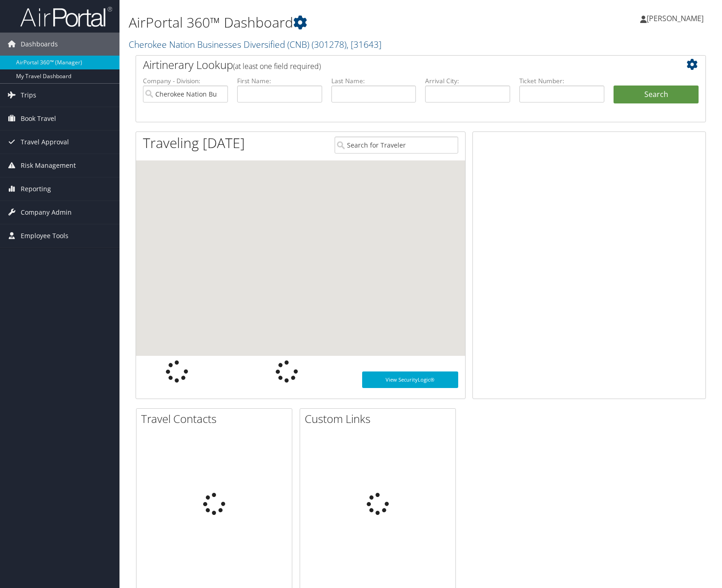 The image size is (722, 588). Describe the element at coordinates (44, 142) in the screenshot. I see `span: Travel Approval` at that location.